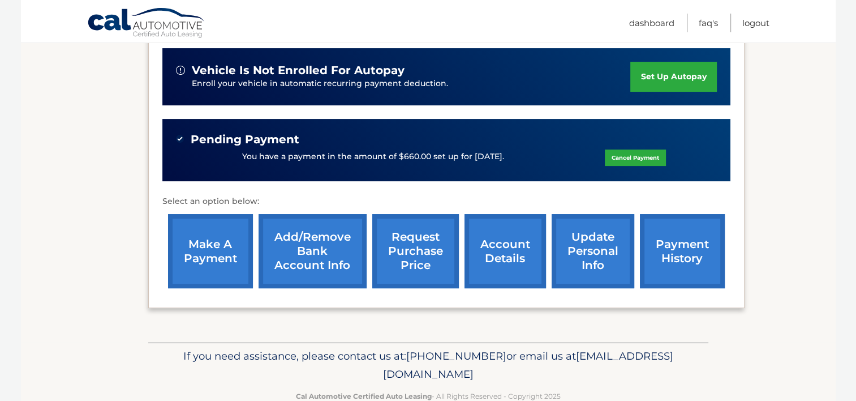  I want to click on a: Dashboard, so click(652, 23).